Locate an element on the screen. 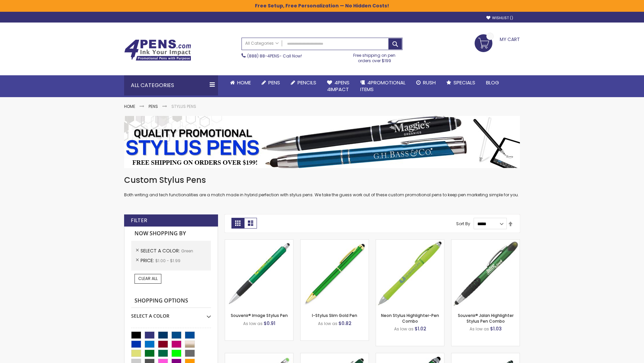 The width and height of the screenshot is (644, 363). a: Wishlist is located at coordinates (500, 18).